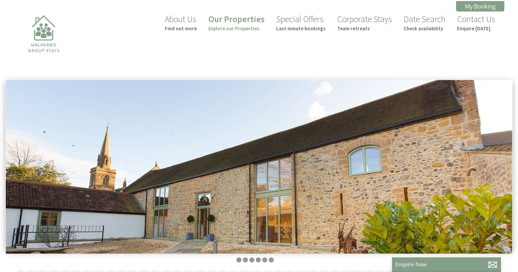  What do you see at coordinates (181, 22) in the screenshot?
I see `a: About UsFind out more` at bounding box center [181, 22].